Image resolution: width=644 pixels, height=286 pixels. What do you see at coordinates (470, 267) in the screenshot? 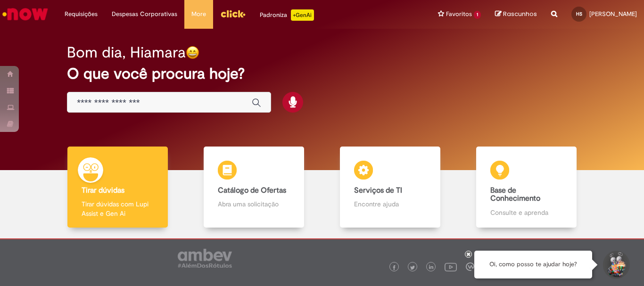
I see `img: logo_footer_workplace.png` at bounding box center [470, 267].